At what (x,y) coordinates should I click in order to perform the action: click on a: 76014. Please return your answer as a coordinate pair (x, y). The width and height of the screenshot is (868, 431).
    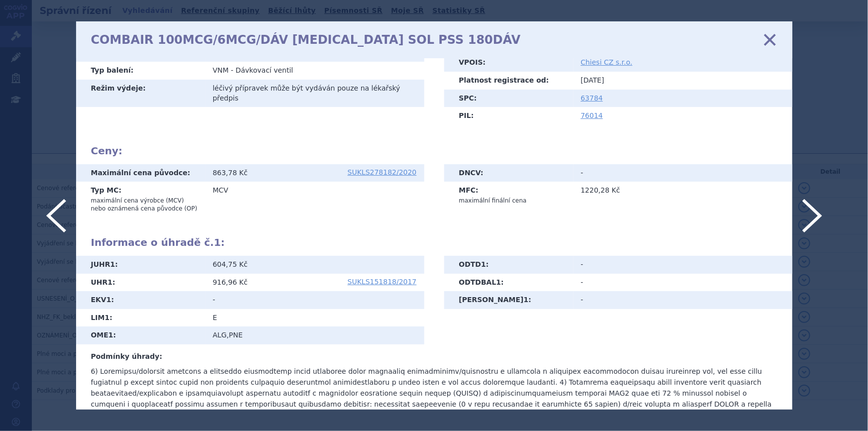
    Looking at the image, I should click on (592, 115).